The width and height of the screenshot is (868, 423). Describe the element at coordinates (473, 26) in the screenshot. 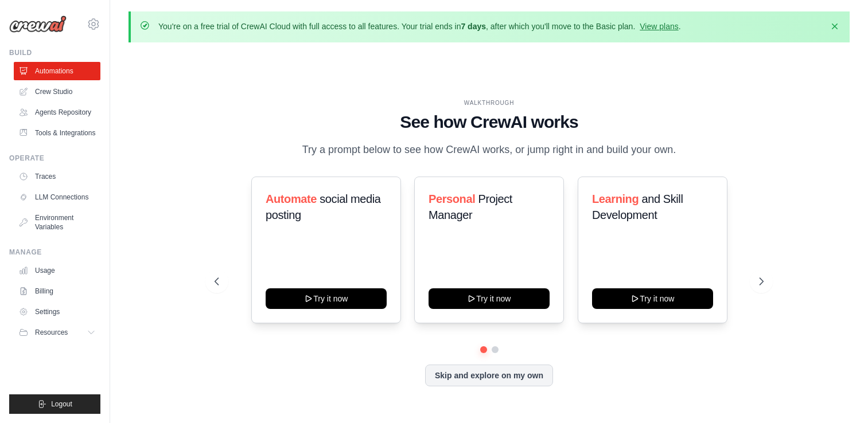

I see `strong: 7 days` at that location.